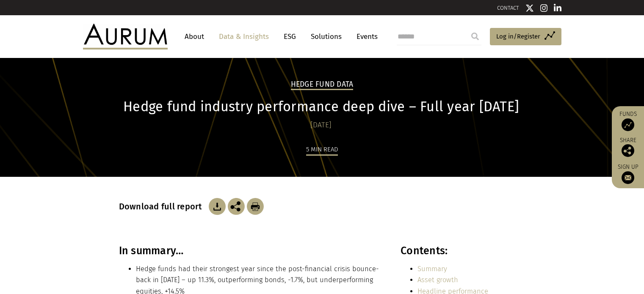 The width and height of the screenshot is (644, 294). I want to click on div: Share, so click(628, 147).